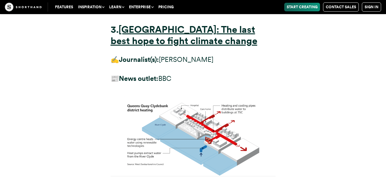 This screenshot has height=177, width=386. I want to click on button: Learn, so click(117, 7).